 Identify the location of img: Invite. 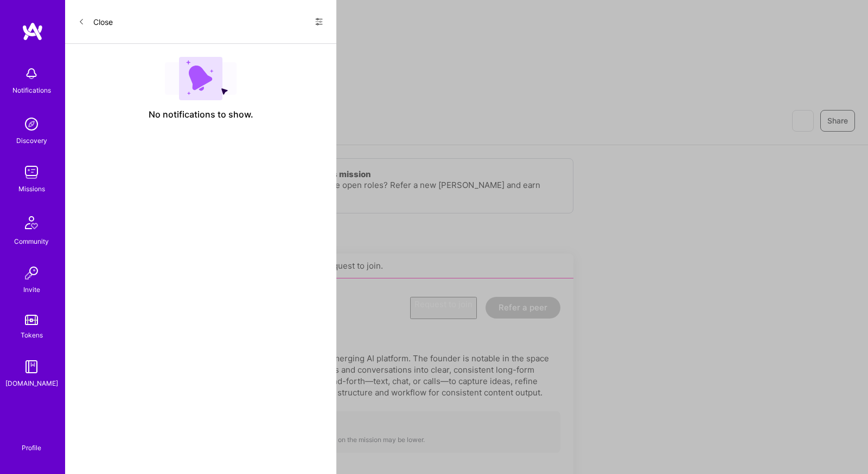
(32, 273).